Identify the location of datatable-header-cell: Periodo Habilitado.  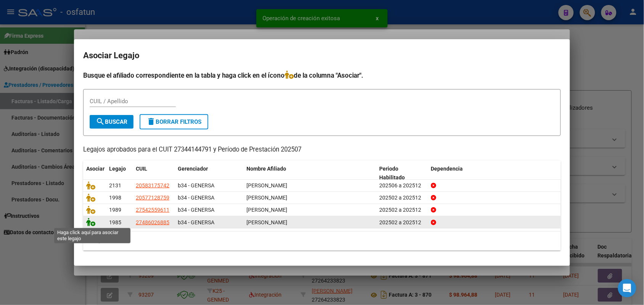
(402, 173).